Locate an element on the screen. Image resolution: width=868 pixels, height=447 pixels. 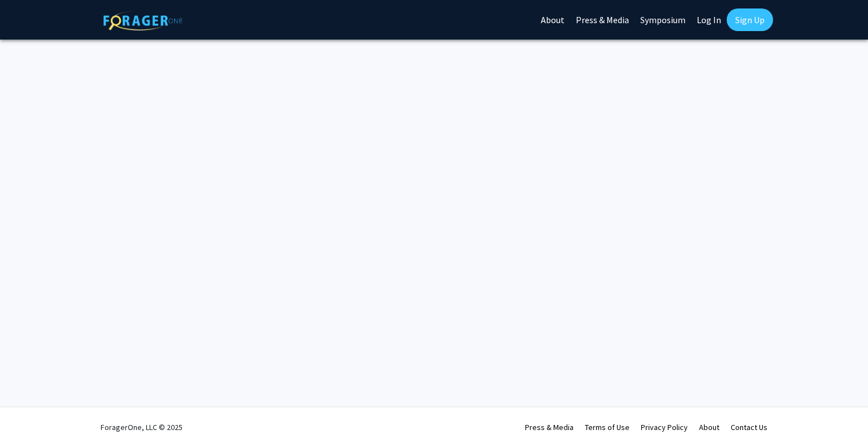
a: About is located at coordinates (709, 427).